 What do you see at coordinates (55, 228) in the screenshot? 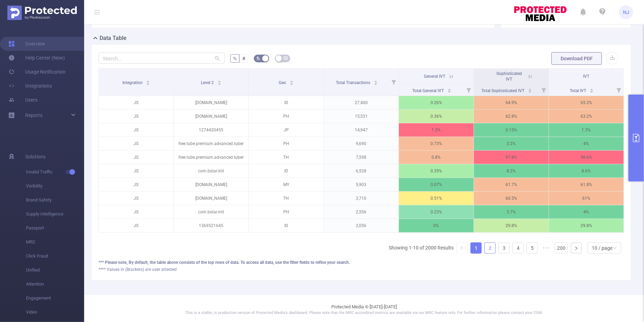
I see `span: Passport` at bounding box center [55, 228].